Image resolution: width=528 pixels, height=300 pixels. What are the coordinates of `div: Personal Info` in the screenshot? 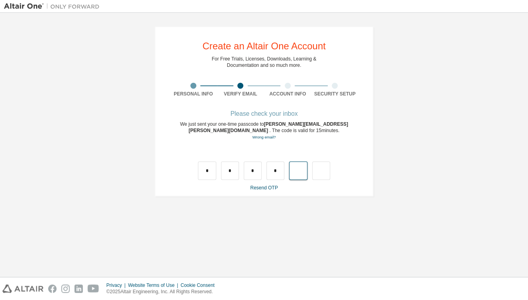 It's located at (193, 94).